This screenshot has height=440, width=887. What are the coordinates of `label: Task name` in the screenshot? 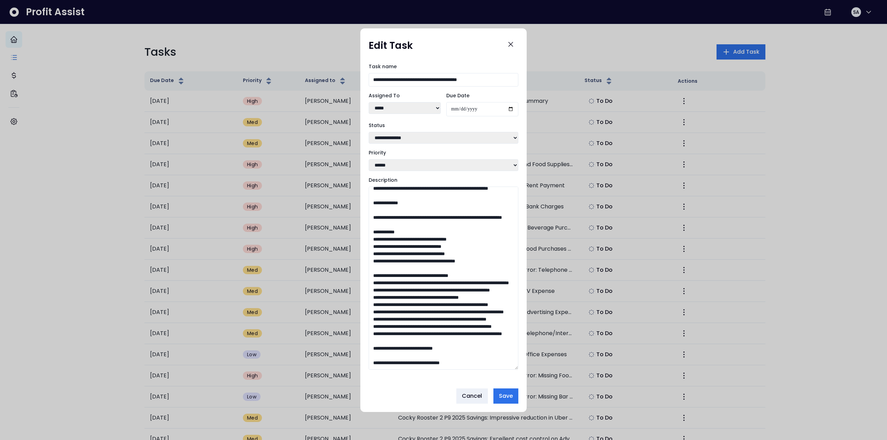 It's located at (444, 67).